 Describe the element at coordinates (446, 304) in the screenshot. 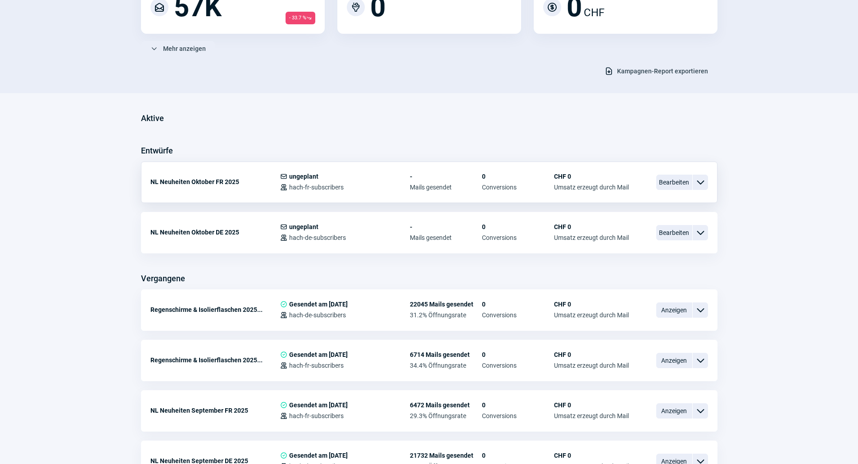

I see `span: 22045 Mails gesendet` at that location.